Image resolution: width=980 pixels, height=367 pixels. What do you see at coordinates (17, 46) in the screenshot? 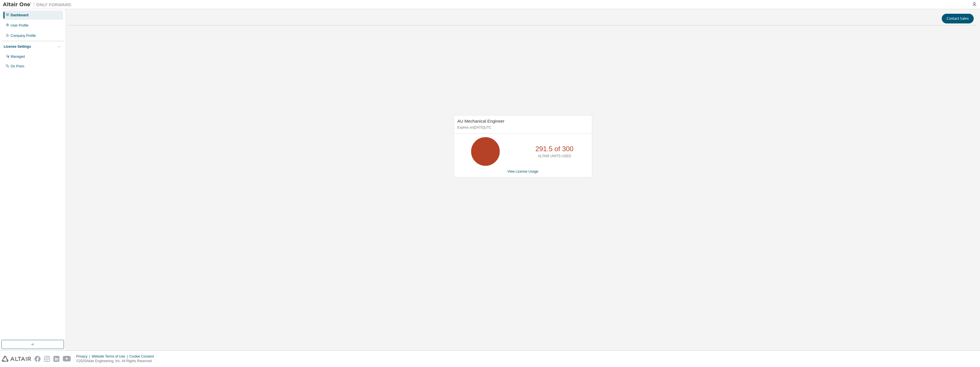
I see `div: License Settings` at bounding box center [17, 46].